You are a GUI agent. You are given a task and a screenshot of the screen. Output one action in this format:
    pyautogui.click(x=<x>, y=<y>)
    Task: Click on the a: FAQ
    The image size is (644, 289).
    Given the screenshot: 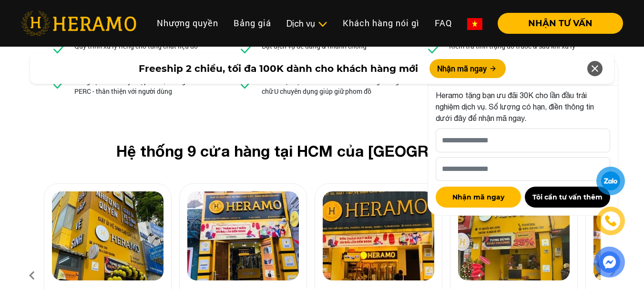 What is the action you would take?
    pyautogui.click(x=443, y=23)
    